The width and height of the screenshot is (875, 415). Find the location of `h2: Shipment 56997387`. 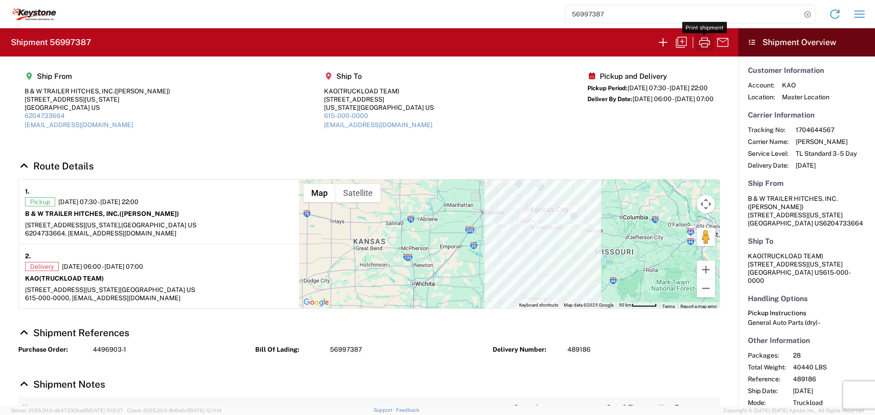

h2: Shipment 56997387 is located at coordinates (51, 42).